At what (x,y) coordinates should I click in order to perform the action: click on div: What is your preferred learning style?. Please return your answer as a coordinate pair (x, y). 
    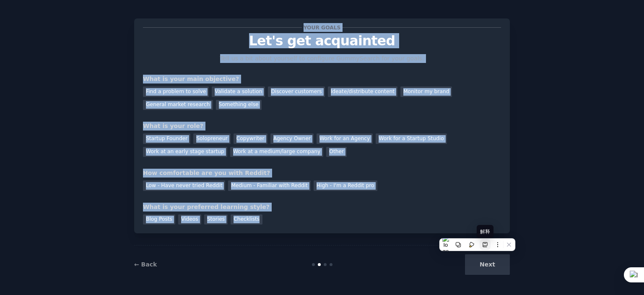
    Looking at the image, I should click on (322, 207).